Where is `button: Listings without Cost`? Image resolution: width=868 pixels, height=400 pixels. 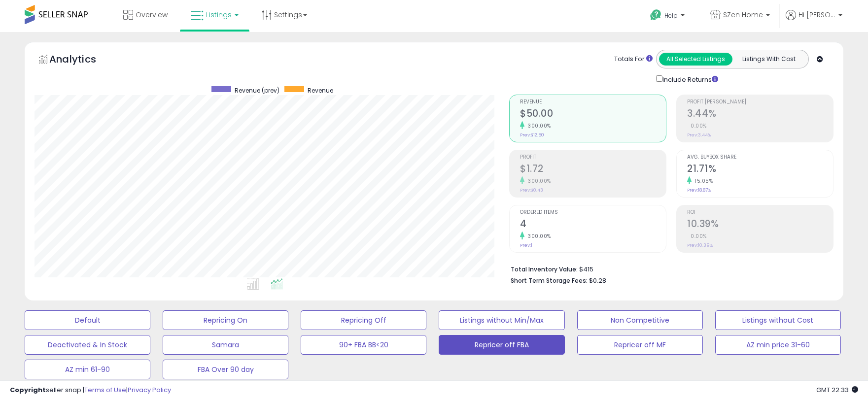
button: Listings without Cost is located at coordinates (778, 320).